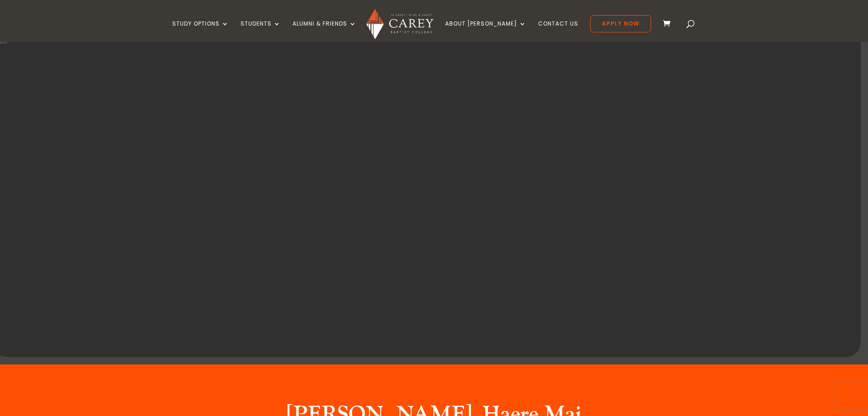  What do you see at coordinates (201, 31) in the screenshot?
I see `a: Study Options` at bounding box center [201, 31].